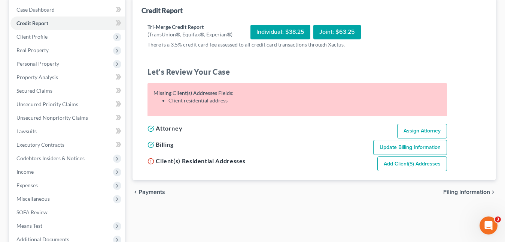 The image size is (505, 242). I want to click on span: SOFA Review, so click(32, 212).